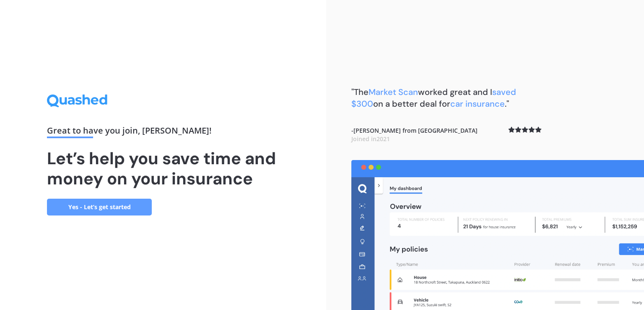  I want to click on span: car insurance, so click(477, 103).